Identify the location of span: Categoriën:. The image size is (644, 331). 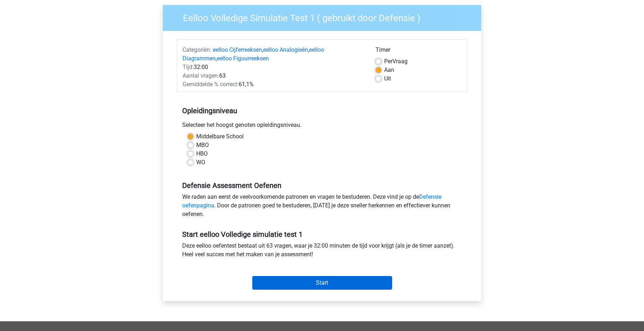
(197, 50).